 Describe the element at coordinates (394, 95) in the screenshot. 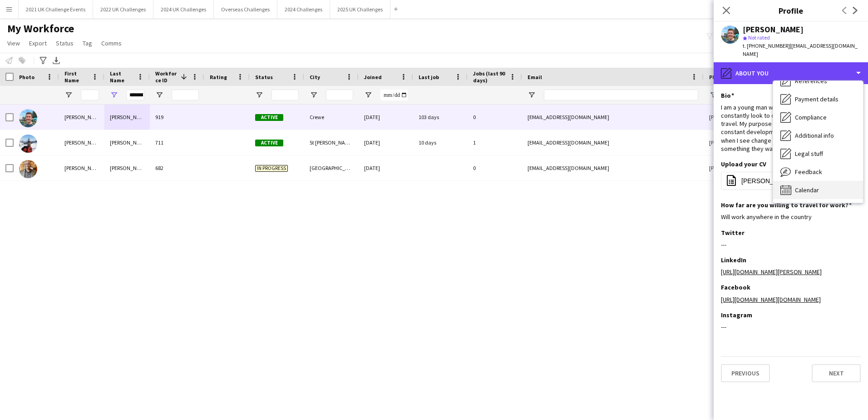

I see `input: Joined Filter Input` at that location.